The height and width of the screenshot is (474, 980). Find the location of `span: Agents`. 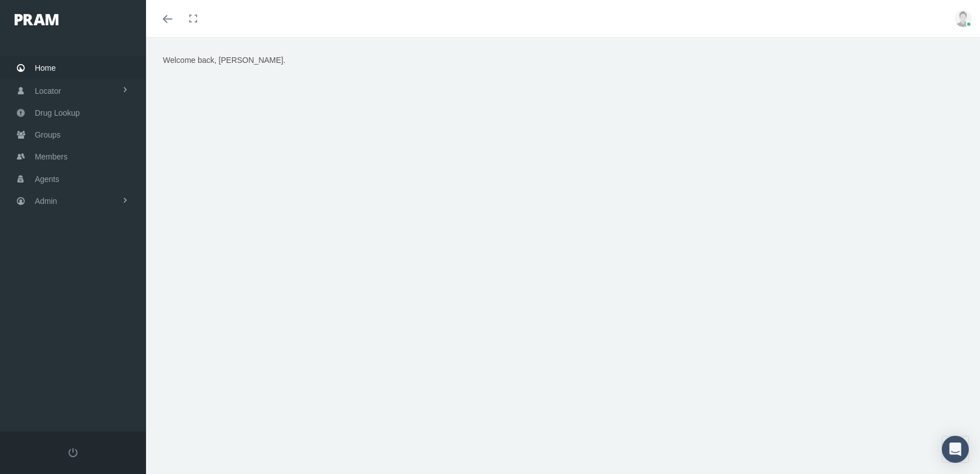

span: Agents is located at coordinates (47, 179).